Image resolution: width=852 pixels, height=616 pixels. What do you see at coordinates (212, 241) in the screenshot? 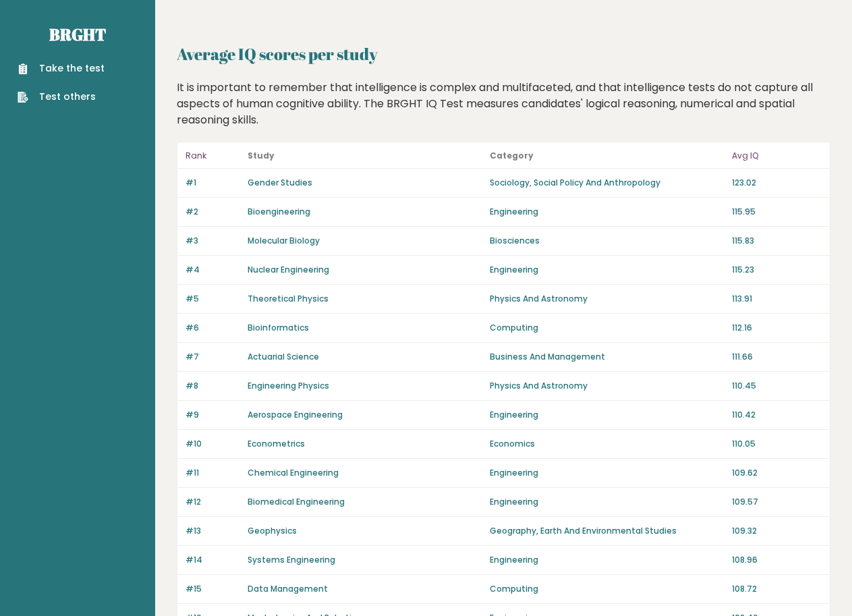
I see `p: #3` at bounding box center [212, 241].